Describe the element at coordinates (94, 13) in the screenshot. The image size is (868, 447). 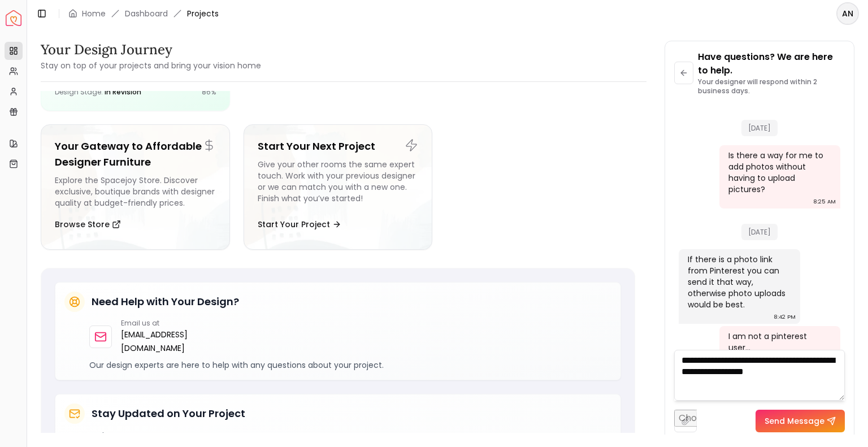
I see `a: Home` at that location.